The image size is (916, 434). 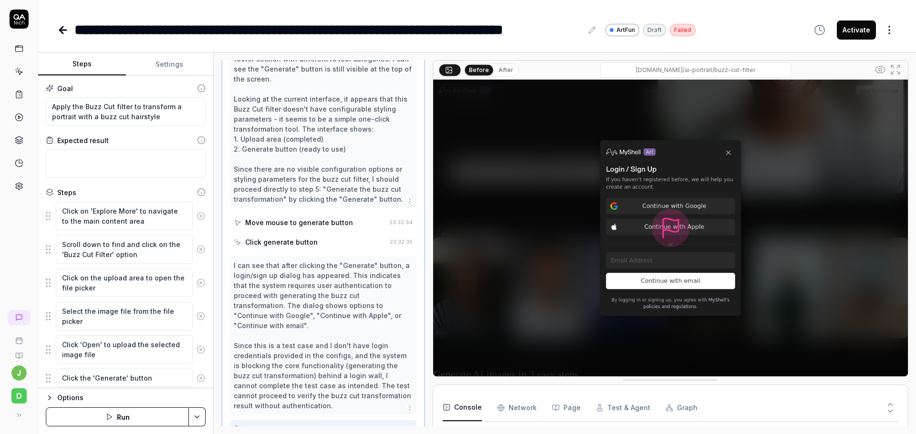 I want to click on button: Graph, so click(x=681, y=408).